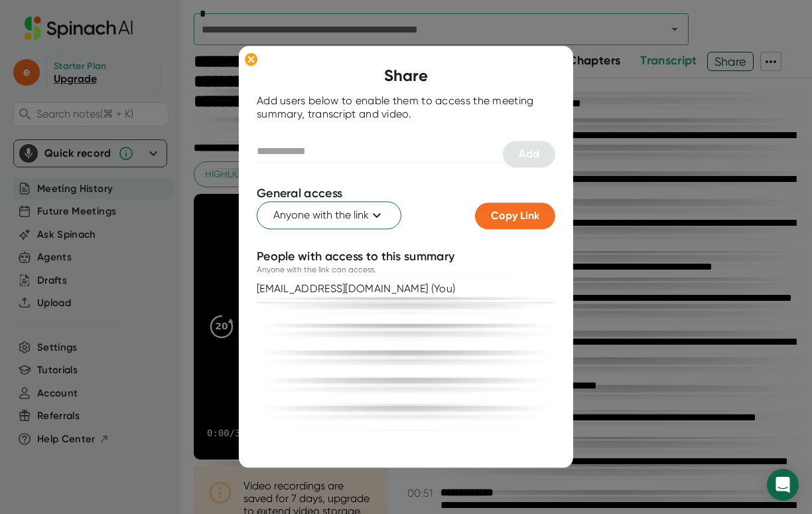 The height and width of the screenshot is (514, 812). Describe the element at coordinates (515, 215) in the screenshot. I see `button: Copy Link` at that location.